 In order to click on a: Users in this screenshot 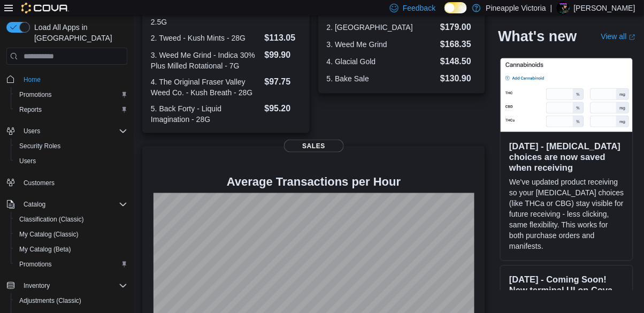, I will do `click(27, 161)`.